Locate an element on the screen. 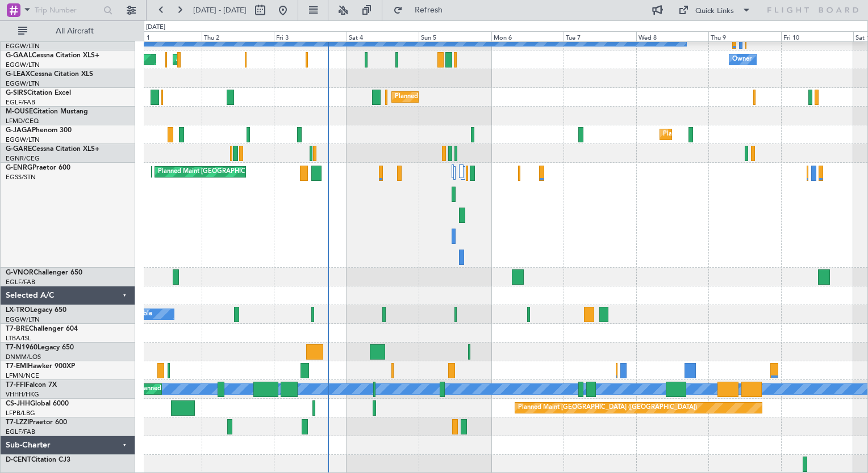 The image size is (868, 473). div: Tue 7 is located at coordinates (600, 36).